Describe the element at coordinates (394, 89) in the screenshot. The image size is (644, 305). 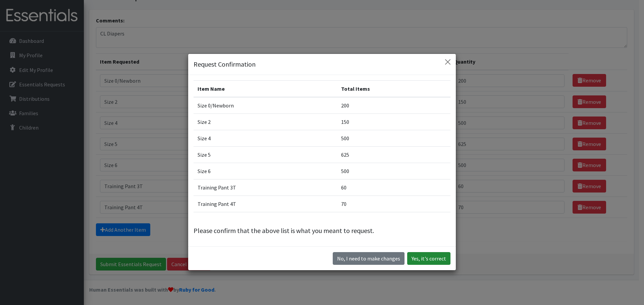
I see `th: Total Items` at that location.